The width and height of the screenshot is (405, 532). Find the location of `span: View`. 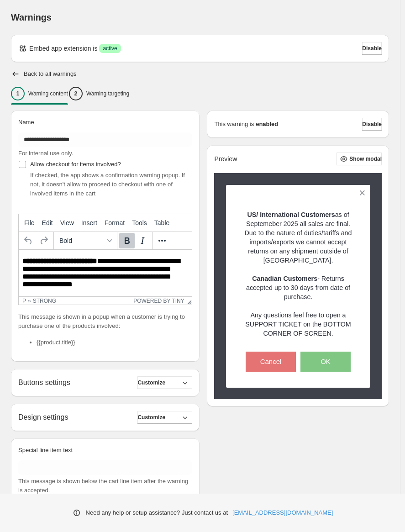

span: View is located at coordinates (67, 223).